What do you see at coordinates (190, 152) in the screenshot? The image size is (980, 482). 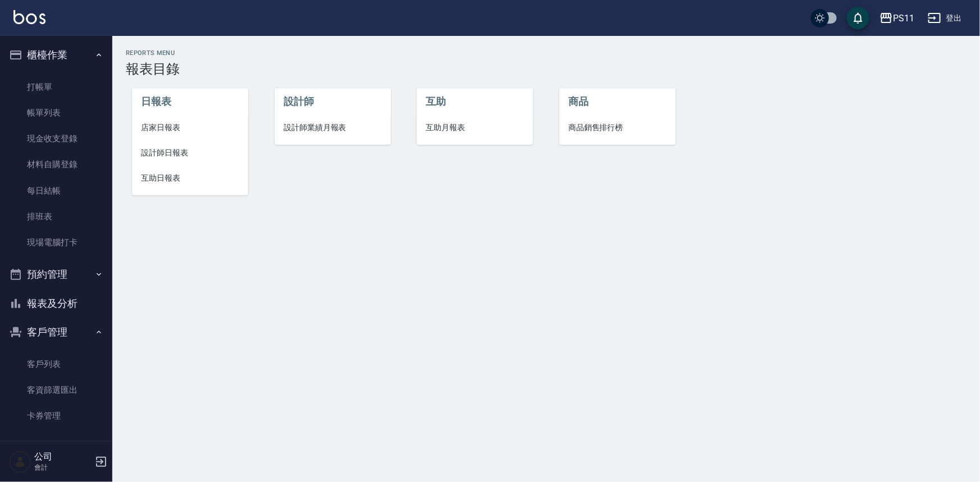 I see `span: 設計師日報表` at bounding box center [190, 152].